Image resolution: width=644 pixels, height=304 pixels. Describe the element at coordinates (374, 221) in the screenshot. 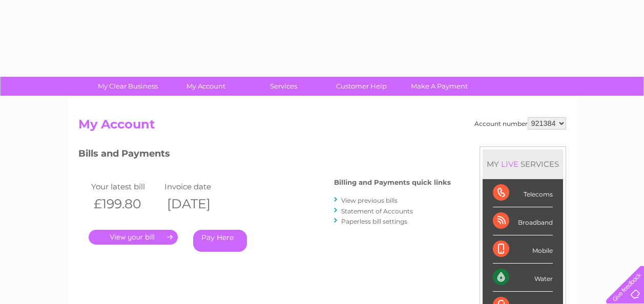

I see `a: Paperless bill settings` at that location.